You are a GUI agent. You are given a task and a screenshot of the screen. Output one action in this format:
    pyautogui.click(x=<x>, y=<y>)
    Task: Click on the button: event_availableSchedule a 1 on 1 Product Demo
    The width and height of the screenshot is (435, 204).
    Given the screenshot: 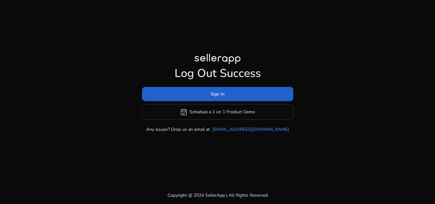 What is the action you would take?
    pyautogui.click(x=217, y=112)
    